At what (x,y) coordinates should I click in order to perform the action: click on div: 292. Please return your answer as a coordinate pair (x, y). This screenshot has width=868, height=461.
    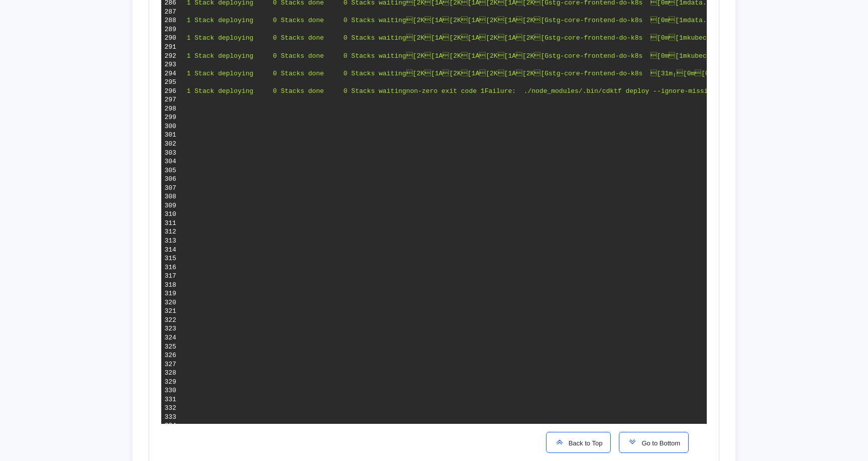
    Looking at the image, I should click on (172, 56).